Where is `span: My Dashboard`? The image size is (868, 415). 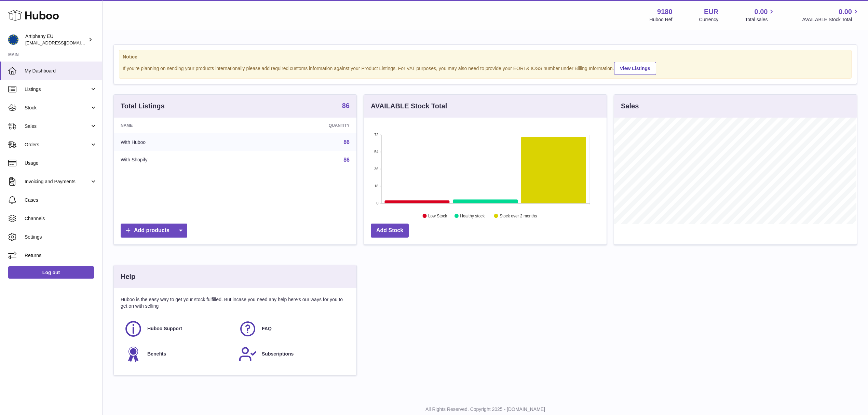 span: My Dashboard is located at coordinates (60, 71).